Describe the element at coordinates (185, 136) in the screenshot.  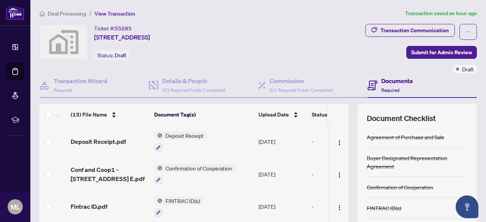
I see `span: Deposit Receipt` at that location.